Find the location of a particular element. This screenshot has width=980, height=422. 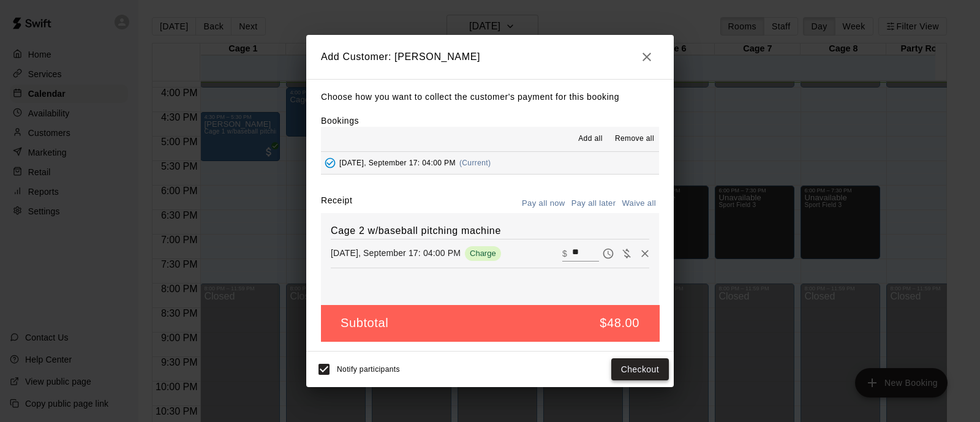

span: Waive payment is located at coordinates (626, 252).